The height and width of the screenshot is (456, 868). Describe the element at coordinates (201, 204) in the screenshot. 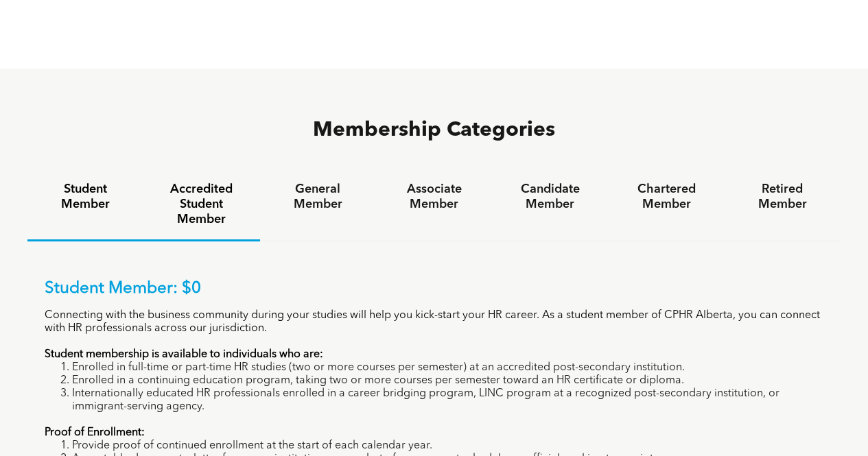

I see `h4: Accredited Student Member` at that location.